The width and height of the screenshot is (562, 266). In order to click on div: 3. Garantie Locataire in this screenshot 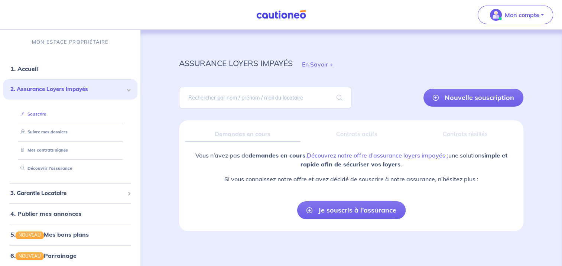, I will do `click(70, 193)`.